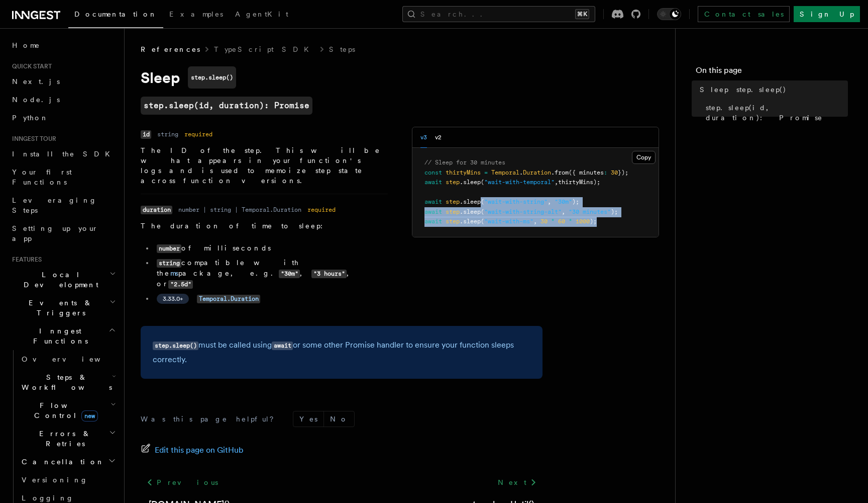  I want to click on a: Examples, so click(196, 15).